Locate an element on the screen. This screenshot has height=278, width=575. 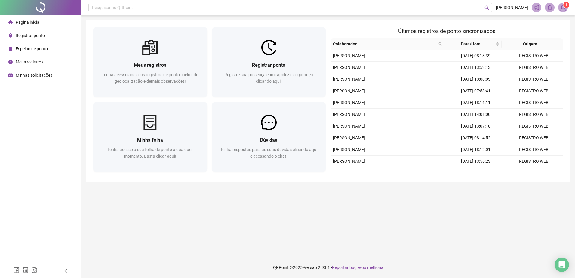
span: notification is located at coordinates (536, 8).